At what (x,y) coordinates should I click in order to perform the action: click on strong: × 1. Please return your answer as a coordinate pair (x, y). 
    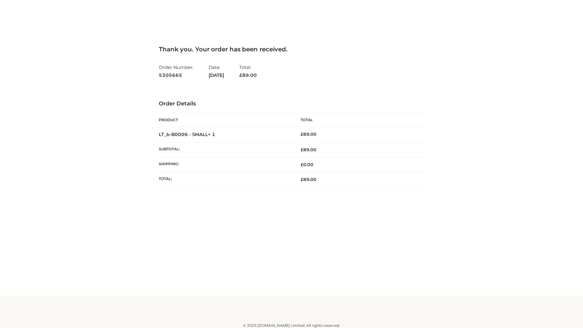
    Looking at the image, I should click on (212, 134).